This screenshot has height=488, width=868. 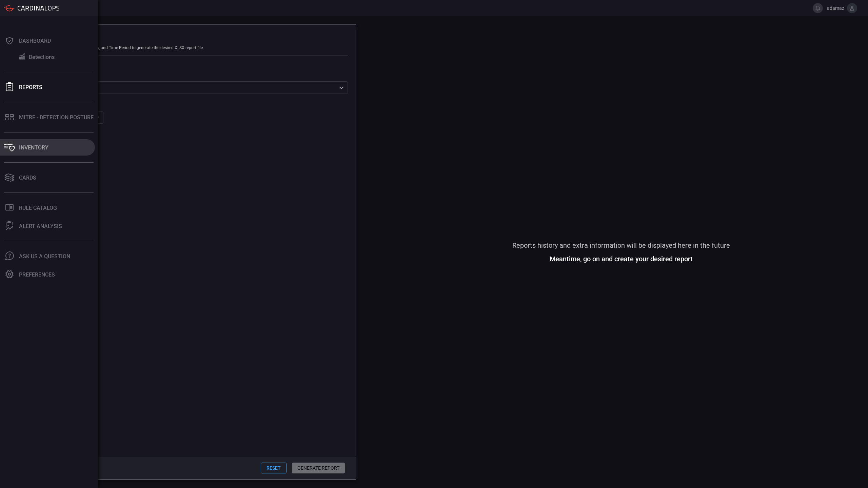 What do you see at coordinates (274, 468) in the screenshot?
I see `button: Reset` at bounding box center [274, 468].